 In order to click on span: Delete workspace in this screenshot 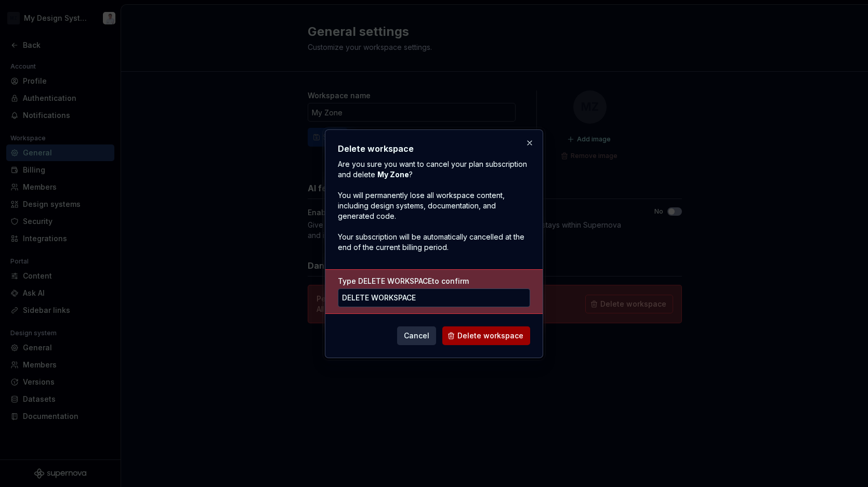, I will do `click(490, 336)`.